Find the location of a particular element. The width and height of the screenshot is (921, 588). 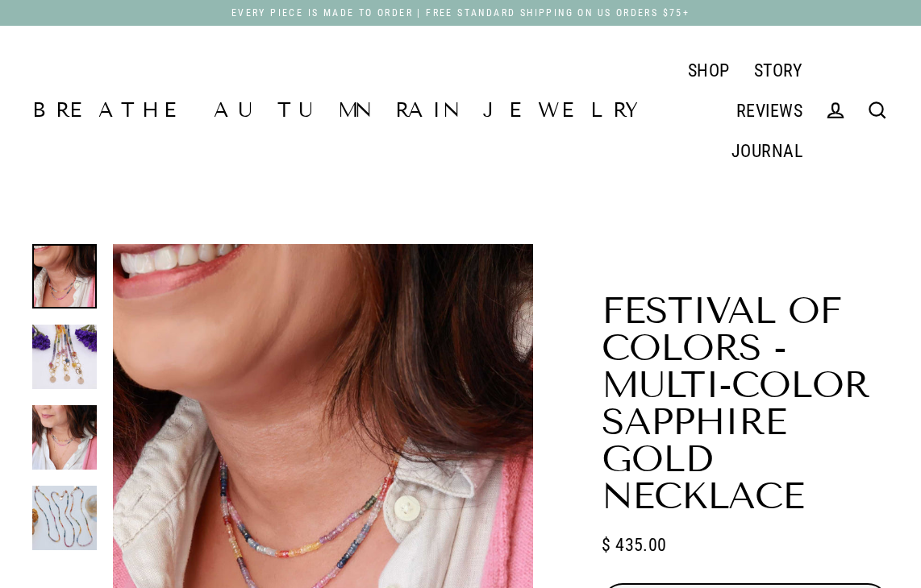

a: JOURNAL is located at coordinates (767, 151).